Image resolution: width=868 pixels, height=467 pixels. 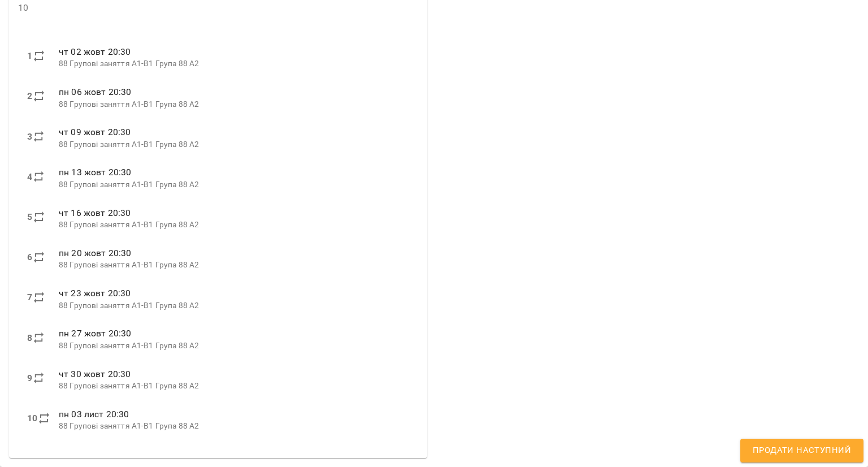 What do you see at coordinates (95, 253) in the screenshot?
I see `span: пн 20 жовт 20:30` at bounding box center [95, 253].